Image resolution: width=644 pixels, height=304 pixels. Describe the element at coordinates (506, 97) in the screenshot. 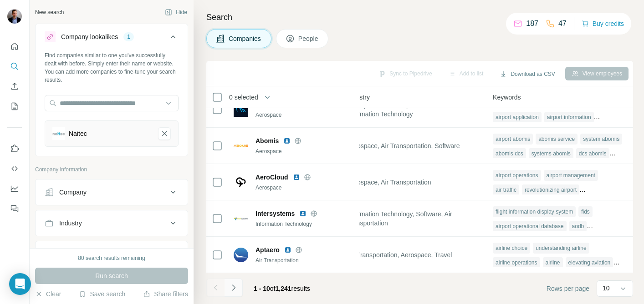

I see `span: Keywords` at that location.